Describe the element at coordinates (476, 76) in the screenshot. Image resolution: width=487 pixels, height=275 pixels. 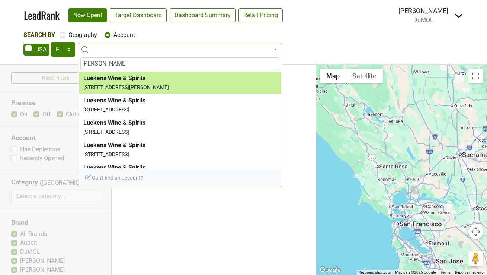
I see `button: Toggle fullscreen view` at that location.